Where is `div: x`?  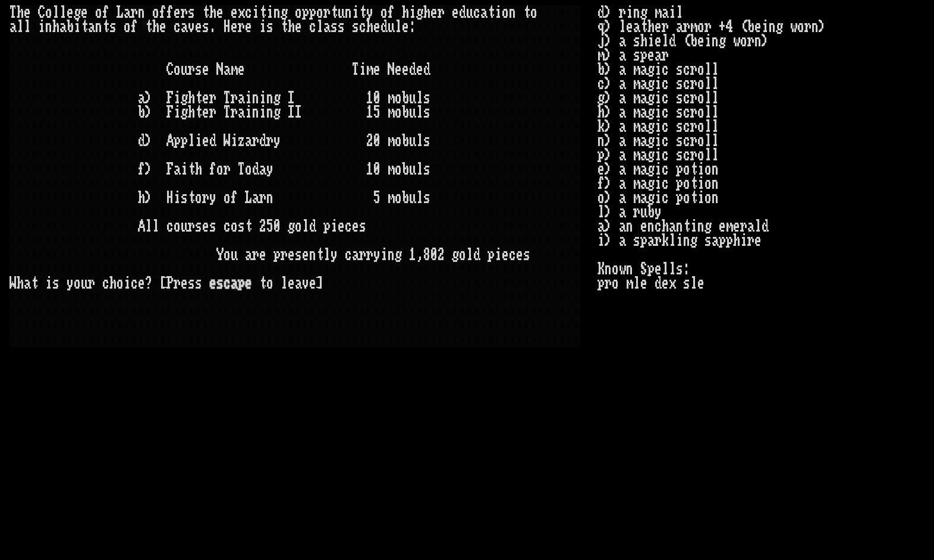 div: x is located at coordinates (242, 13).